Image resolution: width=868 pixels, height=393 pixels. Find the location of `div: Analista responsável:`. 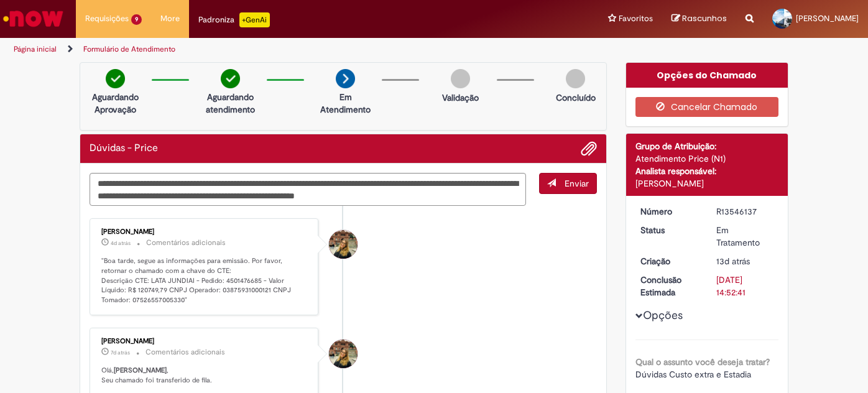

div: Analista responsável: is located at coordinates (707, 171).